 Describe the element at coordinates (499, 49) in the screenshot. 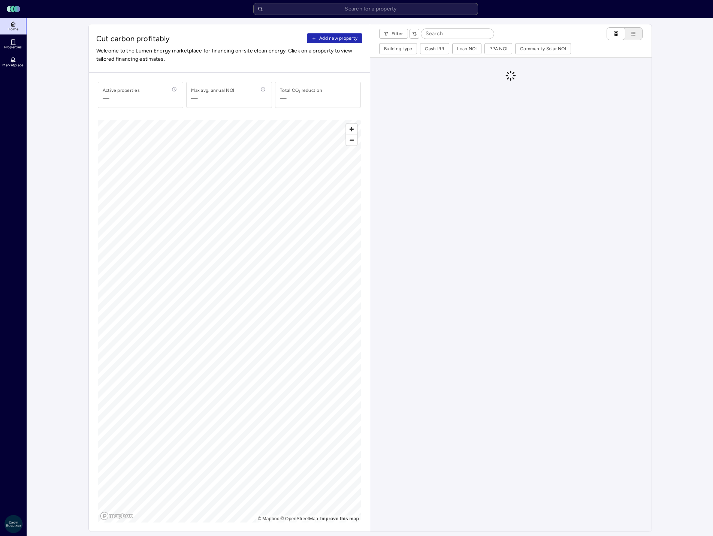

I see `button: PPA NOI` at that location.